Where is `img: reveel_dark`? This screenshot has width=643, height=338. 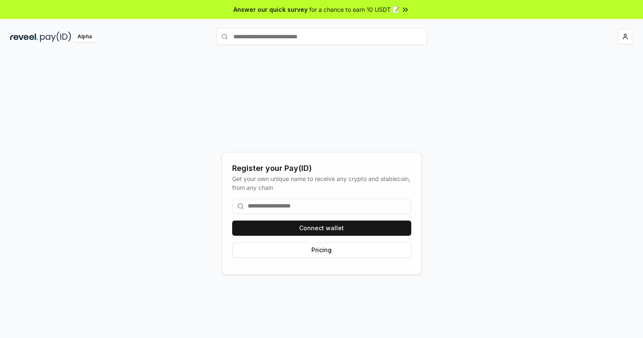
img: reveel_dark is located at coordinates (24, 37).